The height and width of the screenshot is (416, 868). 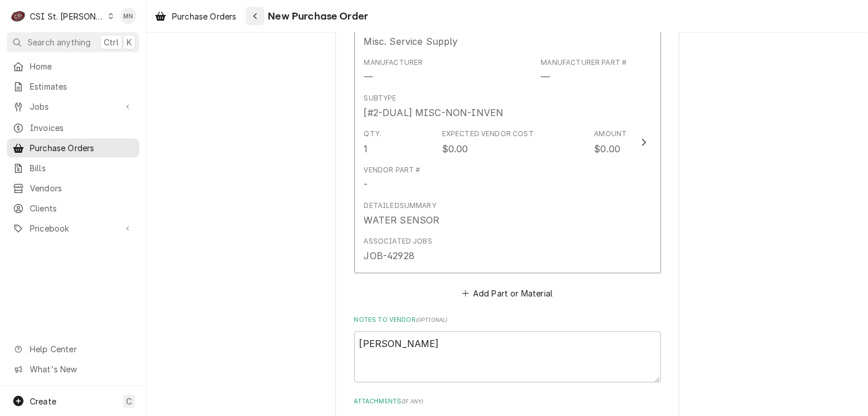 What do you see at coordinates (81, 127) in the screenshot?
I see `span: Invoices` at bounding box center [81, 127].